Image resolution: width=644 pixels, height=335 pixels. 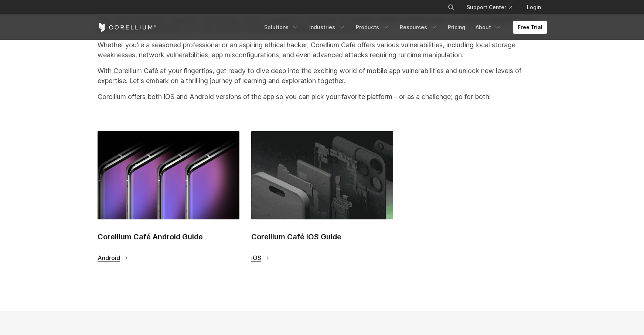 What do you see at coordinates (282, 28) in the screenshot?
I see `a: Solutions` at bounding box center [282, 28].